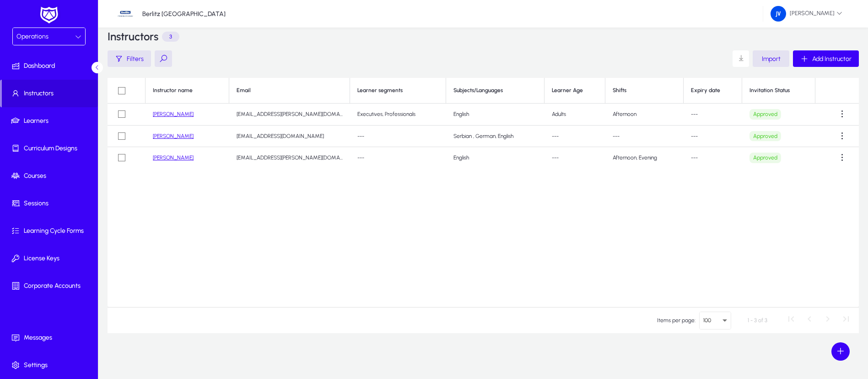 The height and width of the screenshot is (379, 868). Describe the element at coordinates (51, 121) in the screenshot. I see `a: Learners` at that location.